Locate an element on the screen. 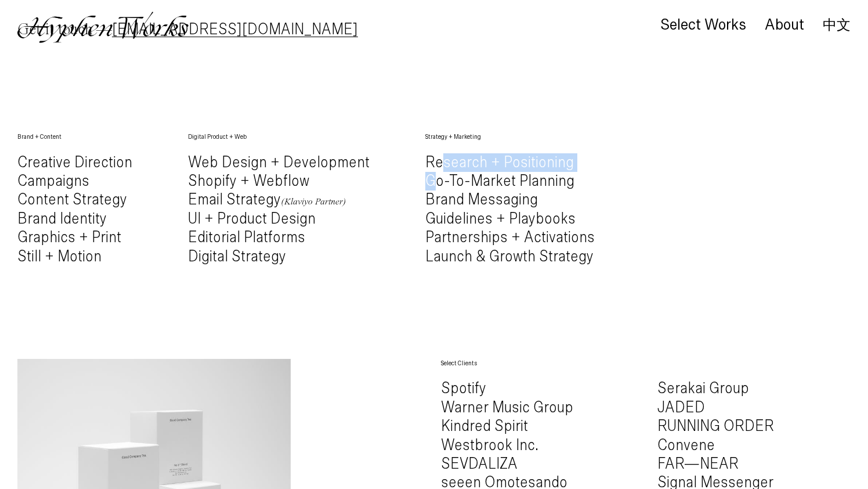 This screenshot has height=489, width=868. div: About is located at coordinates (784, 25).